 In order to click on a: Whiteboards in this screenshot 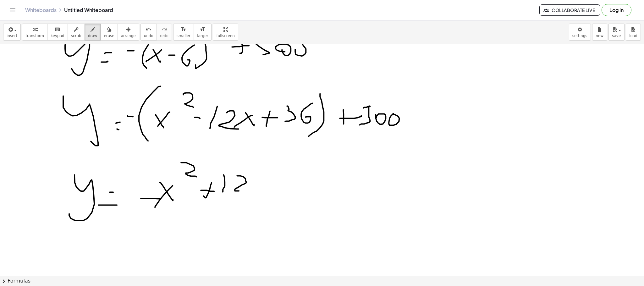, I will do `click(41, 10)`.